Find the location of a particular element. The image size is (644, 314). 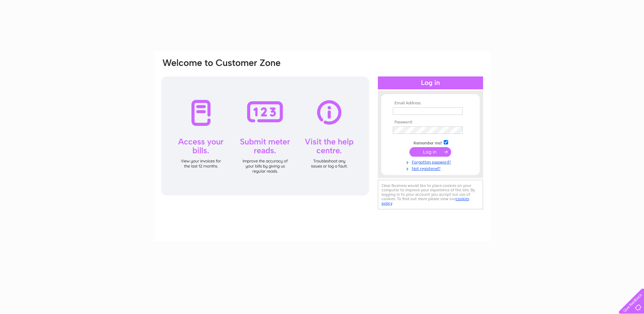

td: Remember me? is located at coordinates (431, 142).